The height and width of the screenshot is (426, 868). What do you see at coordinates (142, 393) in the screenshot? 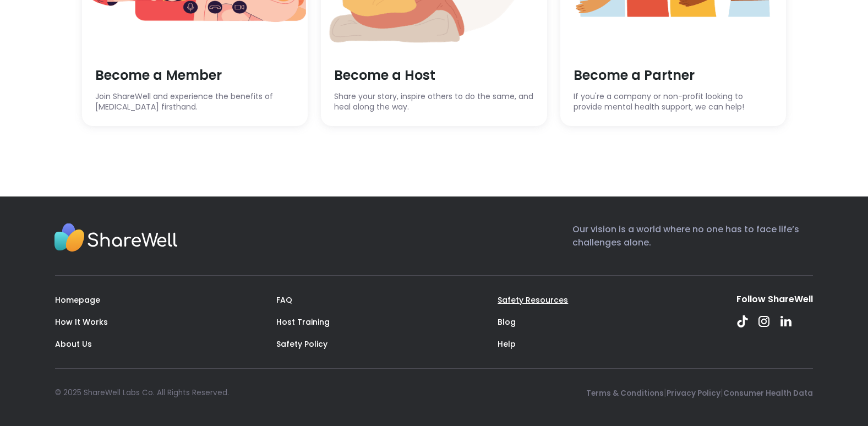
I see `div: © 2025 ShareWell Labs Co. All Rights Reserved.` at bounding box center [142, 393].